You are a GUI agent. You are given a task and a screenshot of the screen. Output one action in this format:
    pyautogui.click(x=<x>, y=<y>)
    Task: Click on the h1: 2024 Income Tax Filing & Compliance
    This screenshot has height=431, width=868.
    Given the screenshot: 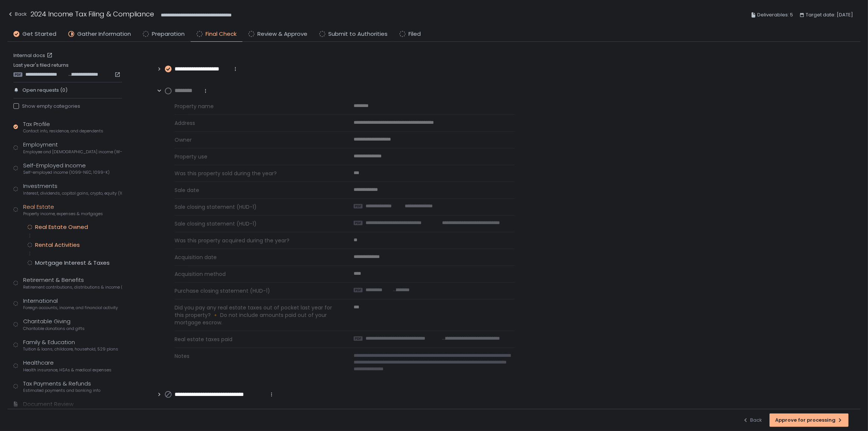 What is the action you would take?
    pyautogui.click(x=92, y=14)
    